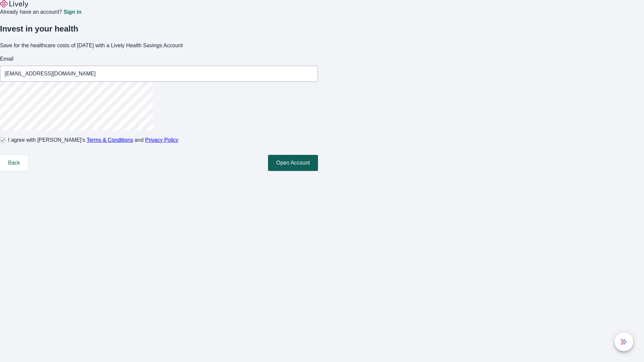 This screenshot has width=644, height=362. What do you see at coordinates (293, 163) in the screenshot?
I see `button: Open Account` at bounding box center [293, 163].